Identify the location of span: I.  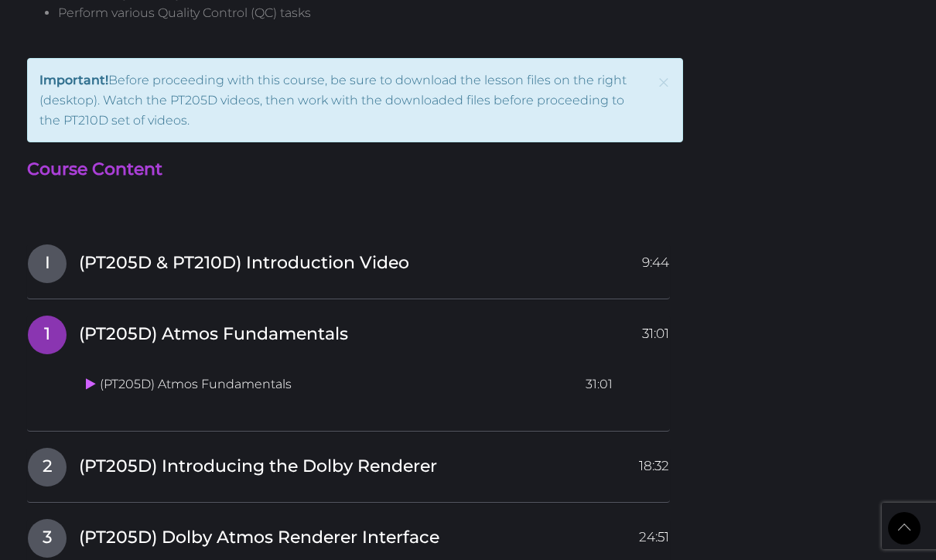
(47, 264).